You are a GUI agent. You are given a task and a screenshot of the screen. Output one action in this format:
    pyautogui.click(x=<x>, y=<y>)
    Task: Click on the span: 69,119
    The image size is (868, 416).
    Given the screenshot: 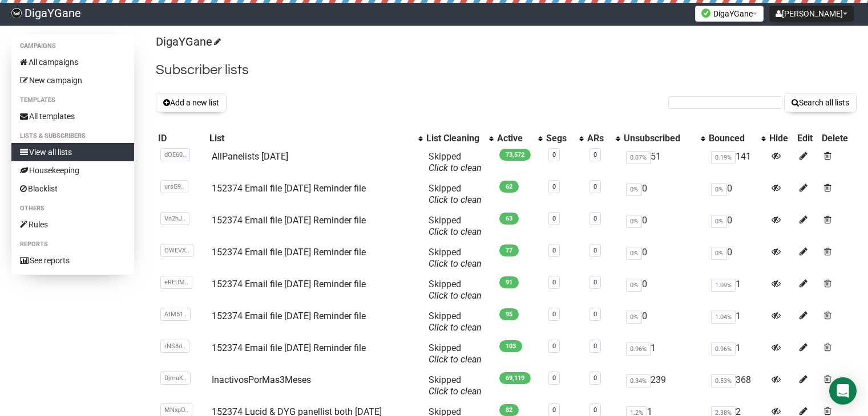 What is the action you would take?
    pyautogui.click(x=515, y=378)
    